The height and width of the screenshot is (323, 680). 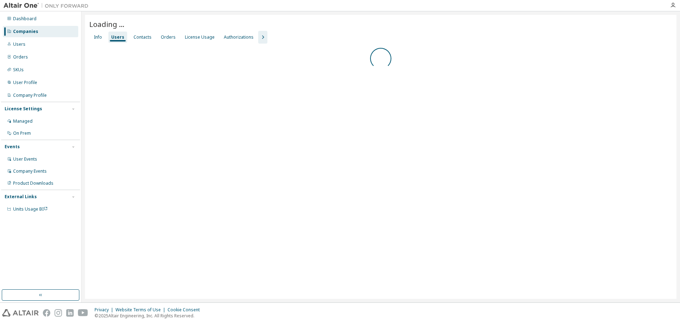 What do you see at coordinates (30, 95) in the screenshot?
I see `div: Company Profile` at bounding box center [30, 95].